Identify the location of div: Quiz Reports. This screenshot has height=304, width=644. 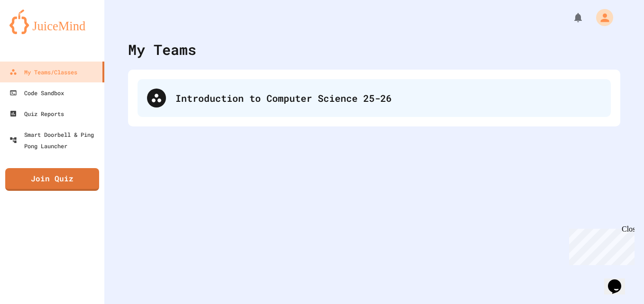
(37, 114).